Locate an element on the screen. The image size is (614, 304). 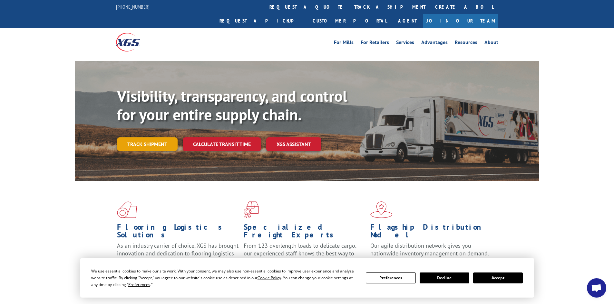
span: As an industry carrier of choice, XGS has brought innovation and dedication to flooring logistics... is located at coordinates (177, 254).